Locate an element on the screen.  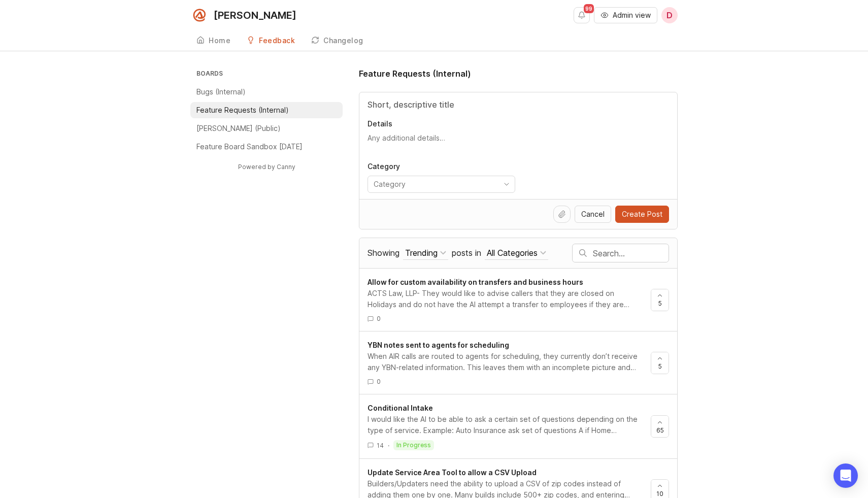
a: Powered by Canny is located at coordinates (266, 167).